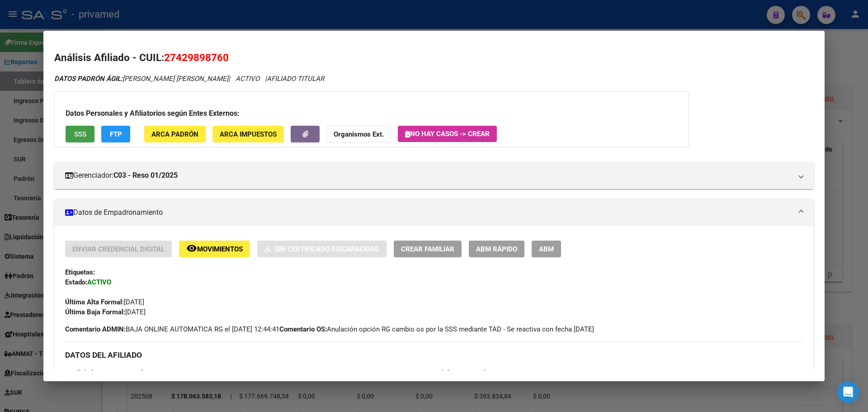 The width and height of the screenshot is (868, 412). I want to click on strong: Comentario ADMIN:, so click(95, 329).